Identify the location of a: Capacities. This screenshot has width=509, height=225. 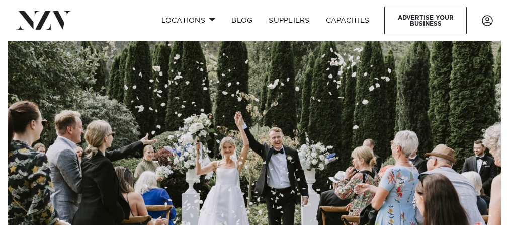
(348, 20).